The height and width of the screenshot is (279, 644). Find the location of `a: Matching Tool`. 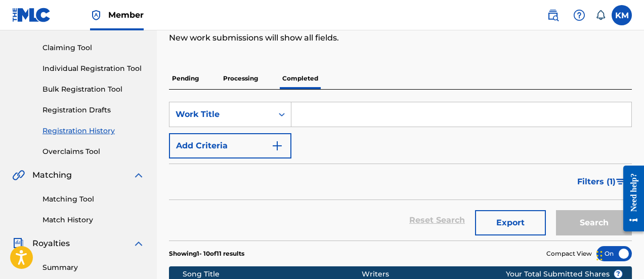

a: Matching Tool is located at coordinates (93, 199).